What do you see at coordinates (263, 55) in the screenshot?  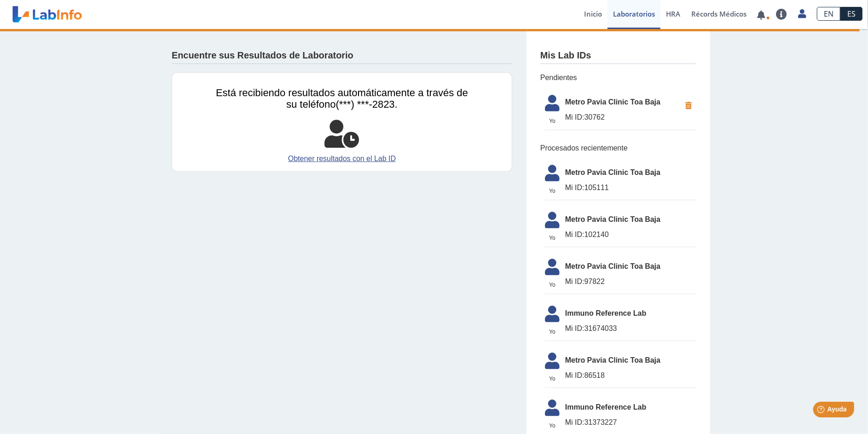 I see `h4: Encuentre sus Resultados de Laboratorio` at bounding box center [263, 55].